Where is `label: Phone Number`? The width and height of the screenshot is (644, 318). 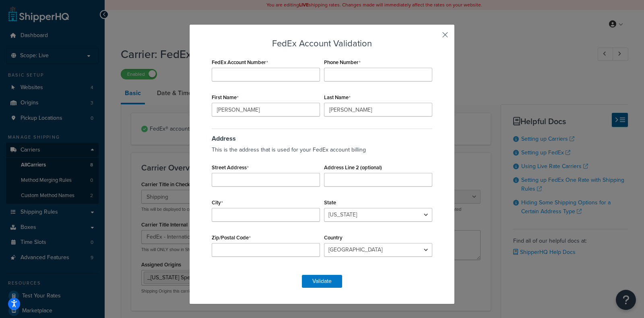
label: Phone Number is located at coordinates (342, 62).